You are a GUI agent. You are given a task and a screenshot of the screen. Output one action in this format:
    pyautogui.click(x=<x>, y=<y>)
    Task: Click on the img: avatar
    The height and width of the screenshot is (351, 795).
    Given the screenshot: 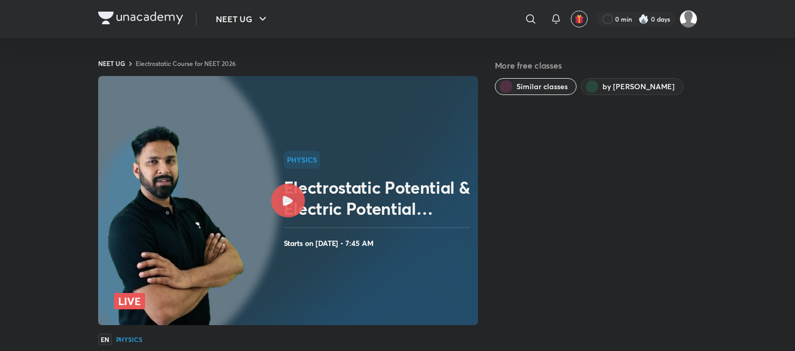 What is the action you would take?
    pyautogui.click(x=580, y=19)
    